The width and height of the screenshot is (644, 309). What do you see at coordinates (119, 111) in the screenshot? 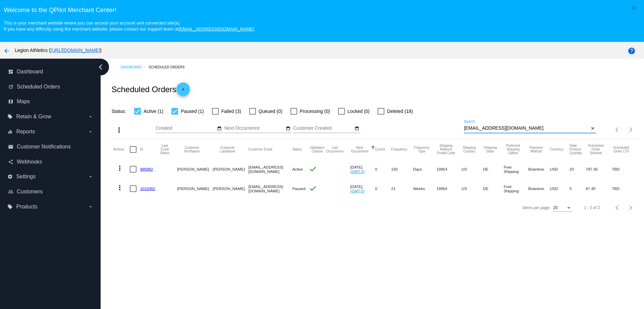
I see `span: Status:` at bounding box center [119, 111].